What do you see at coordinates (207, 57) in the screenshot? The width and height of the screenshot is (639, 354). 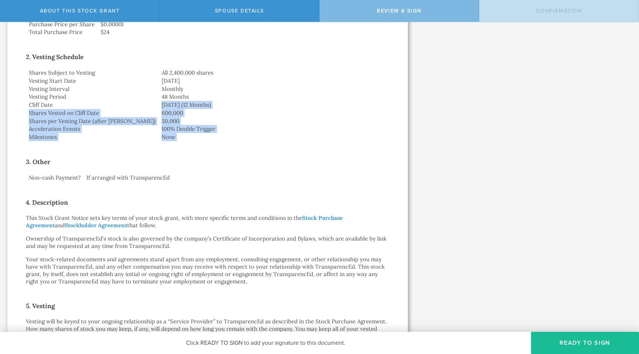 I see `h2: 2. Vesting Schedule` at bounding box center [207, 57].